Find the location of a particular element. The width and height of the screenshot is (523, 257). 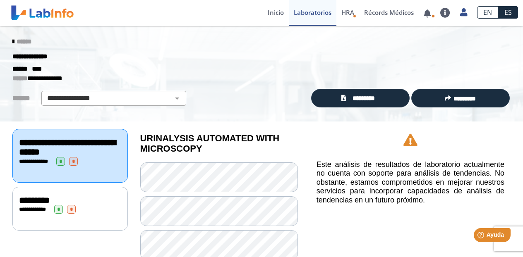

a: ES is located at coordinates (508, 12).